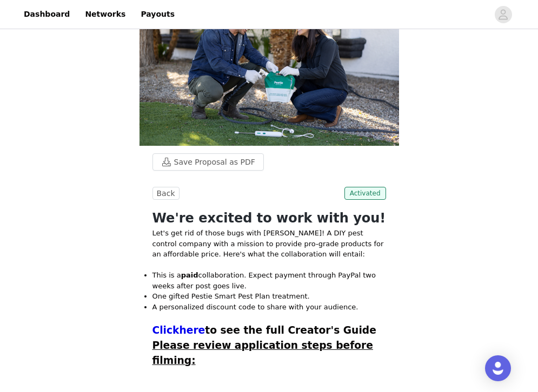 The width and height of the screenshot is (538, 392). Describe the element at coordinates (166, 194) in the screenshot. I see `button: Back` at that location.